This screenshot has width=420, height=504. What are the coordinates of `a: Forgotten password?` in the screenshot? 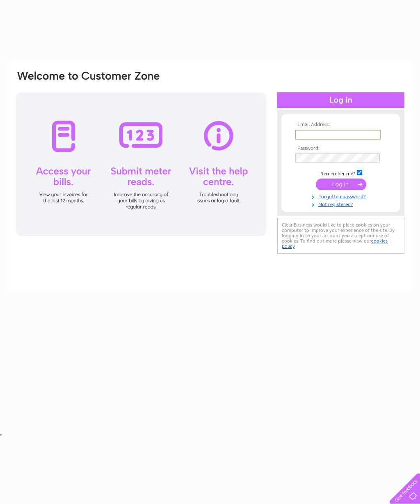 It's located at (342, 196).